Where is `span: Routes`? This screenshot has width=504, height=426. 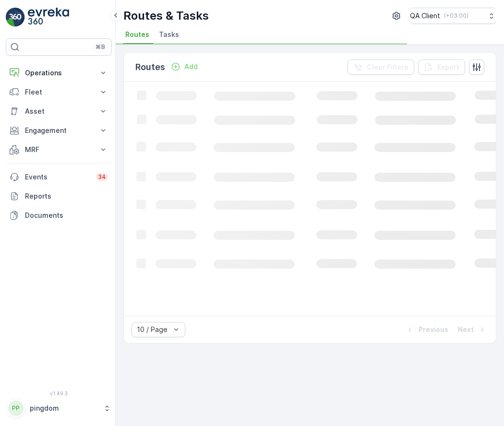 span: Routes is located at coordinates (137, 35).